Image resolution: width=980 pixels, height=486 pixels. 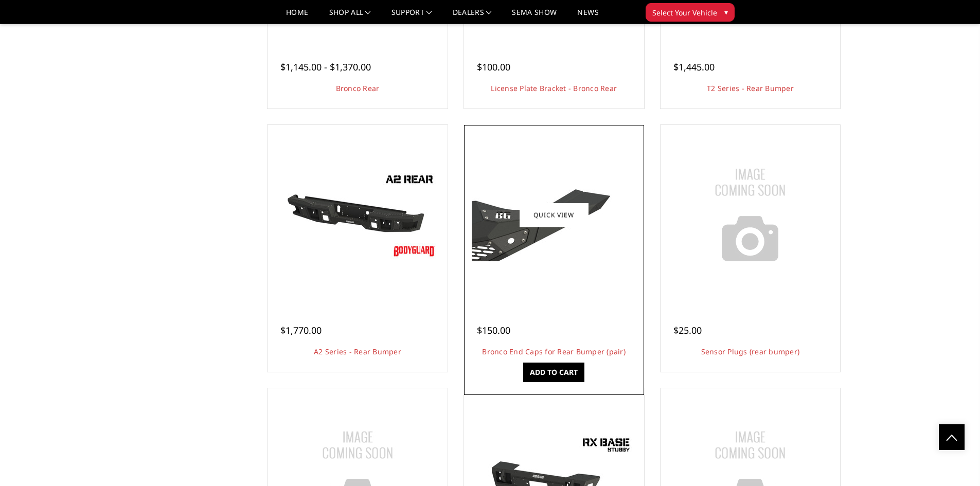 What do you see at coordinates (553, 372) in the screenshot?
I see `a: Add to Cart` at bounding box center [553, 372].